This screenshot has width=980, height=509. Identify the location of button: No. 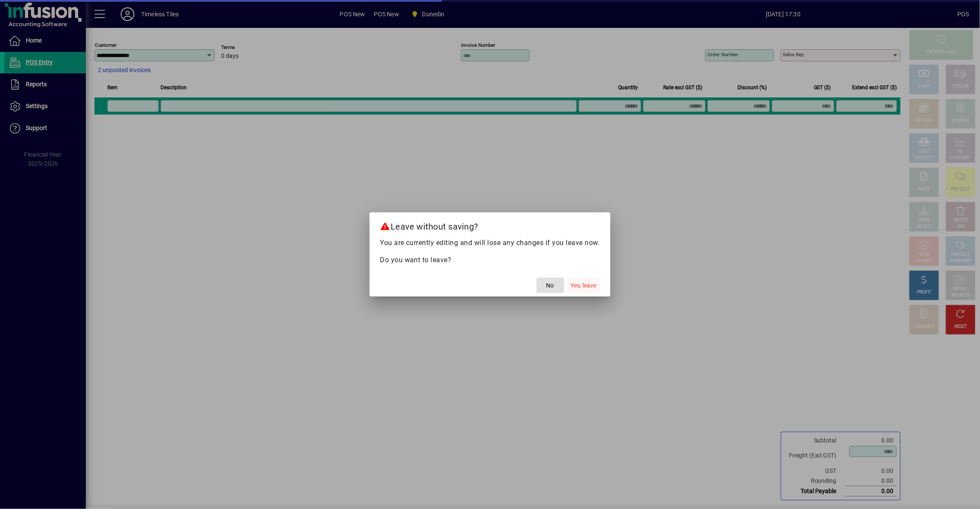
(550, 285).